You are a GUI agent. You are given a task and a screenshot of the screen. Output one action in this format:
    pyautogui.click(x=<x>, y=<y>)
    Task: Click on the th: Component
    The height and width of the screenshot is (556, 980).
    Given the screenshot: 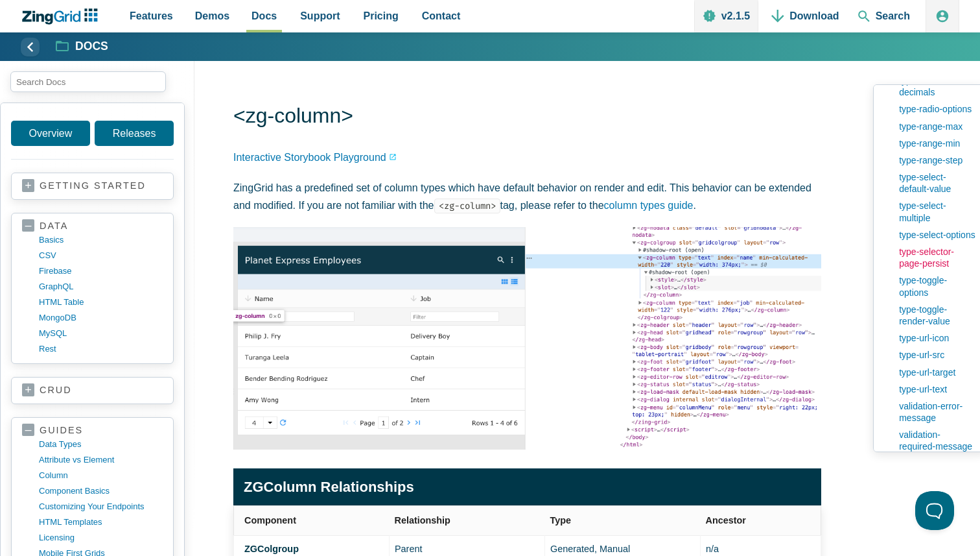 What is the action you would take?
    pyautogui.click(x=312, y=520)
    